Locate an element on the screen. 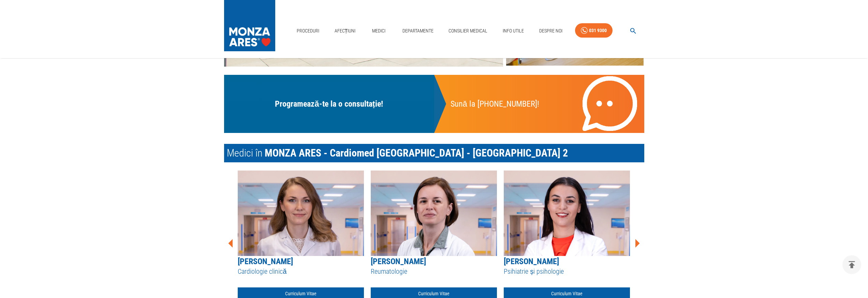 This screenshot has width=868, height=298. img: Dr. Linda Ghib is located at coordinates (434, 213).